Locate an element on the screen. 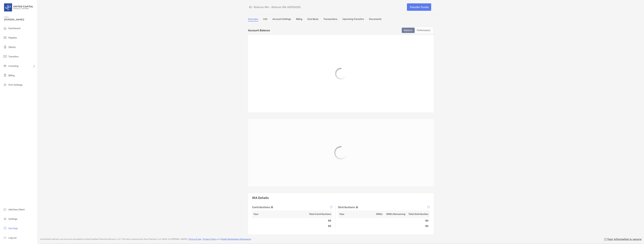  a: Account Settings is located at coordinates (282, 19).